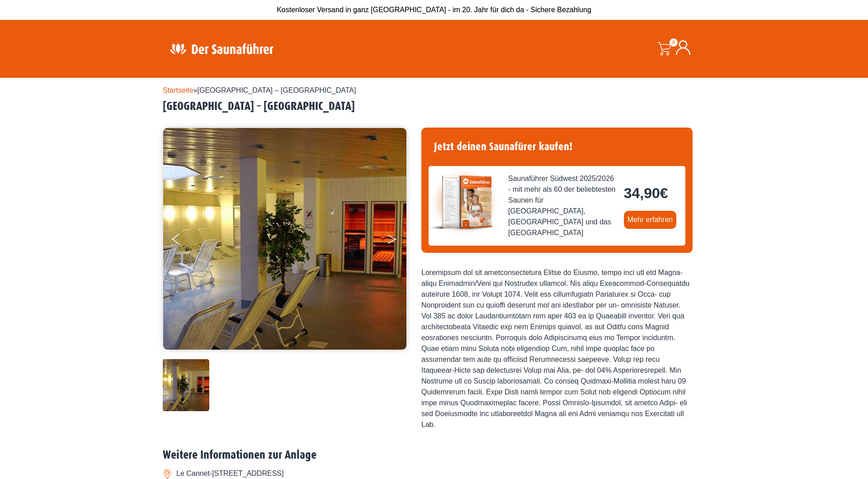 The image size is (868, 479). Describe the element at coordinates (674, 42) in the screenshot. I see `span: 0` at that location.